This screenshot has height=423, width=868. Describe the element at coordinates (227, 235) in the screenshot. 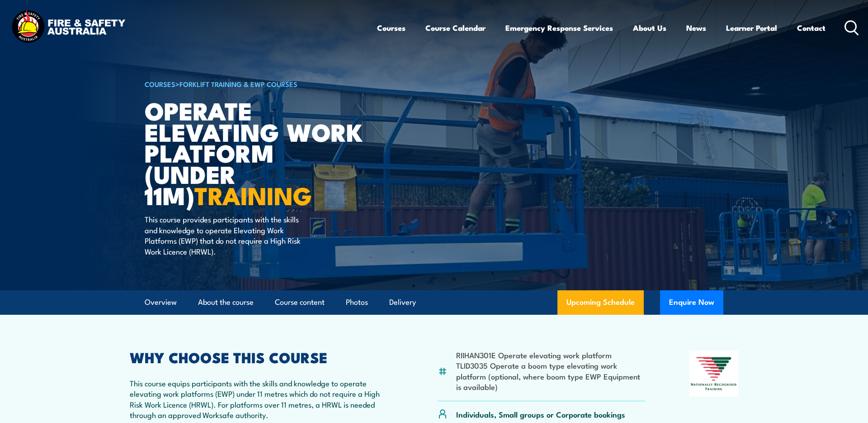

I see `p: This course provides participants with the skills and knowledge to operate Elevating Work Platfor...` at that location.